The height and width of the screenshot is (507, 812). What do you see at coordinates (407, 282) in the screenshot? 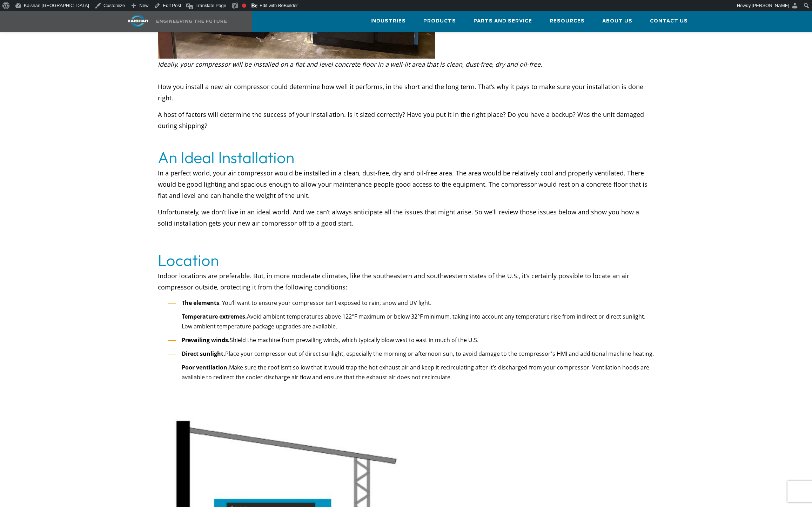
I see `p: Indoor locations are preferable. But, in more moderate climates, like the southeastern and southw...` at bounding box center [407, 282].